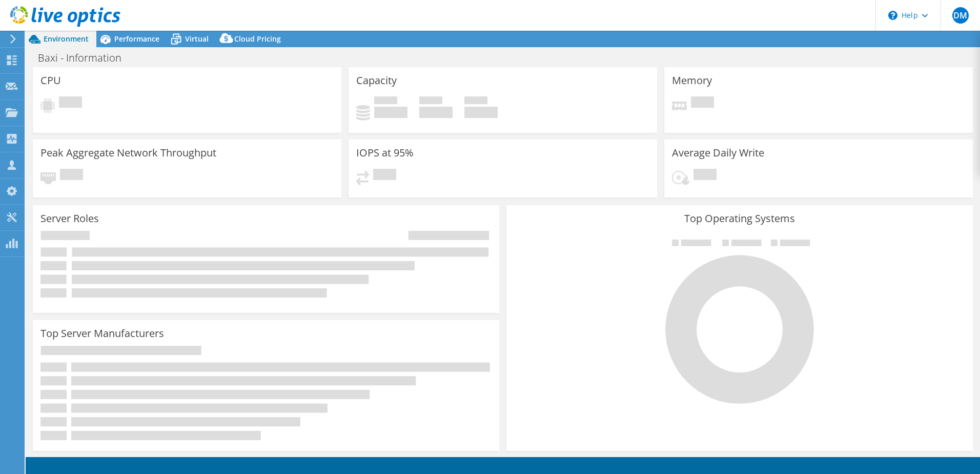  Describe the element at coordinates (430, 101) in the screenshot. I see `span: Free` at that location.